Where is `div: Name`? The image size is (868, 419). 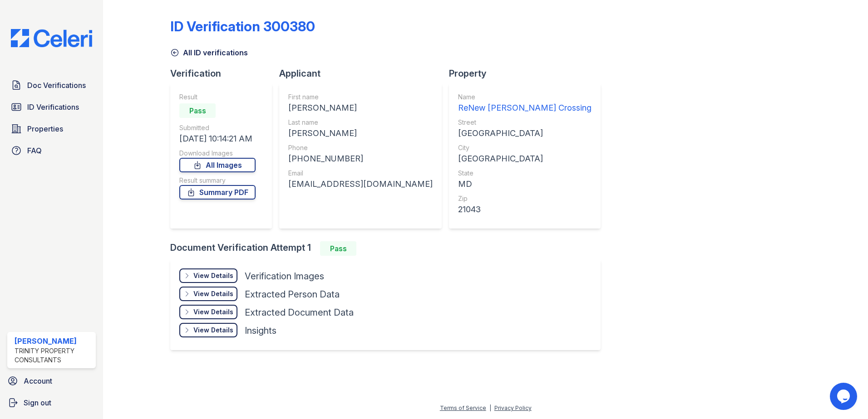
div: Name is located at coordinates (524, 97).